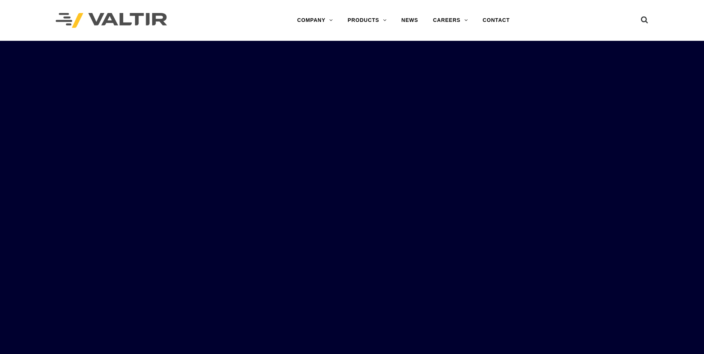  I want to click on a: COMPANY, so click(315, 20).